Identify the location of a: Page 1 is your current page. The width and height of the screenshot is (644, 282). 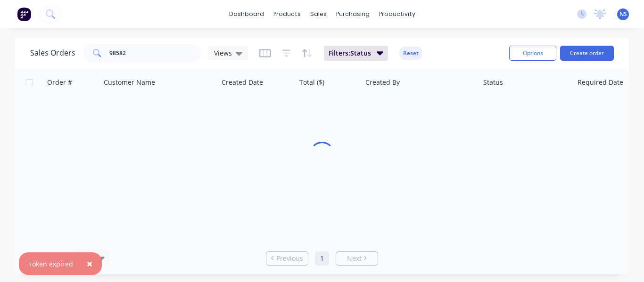
(322, 258).